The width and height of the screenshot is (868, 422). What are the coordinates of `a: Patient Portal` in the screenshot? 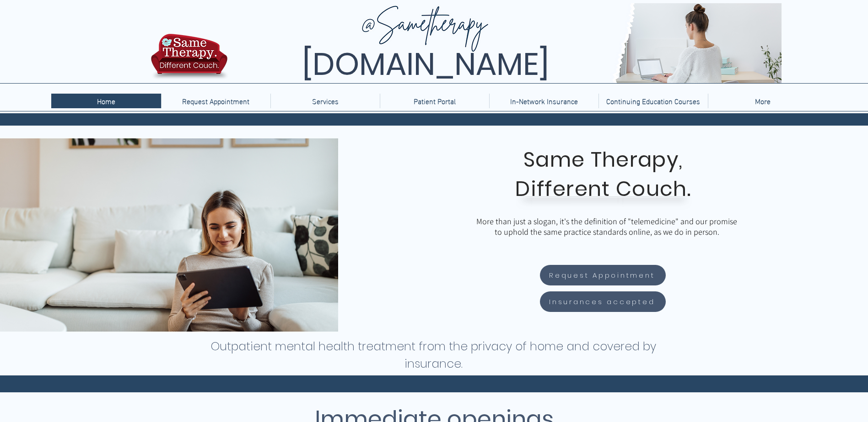 It's located at (434, 101).